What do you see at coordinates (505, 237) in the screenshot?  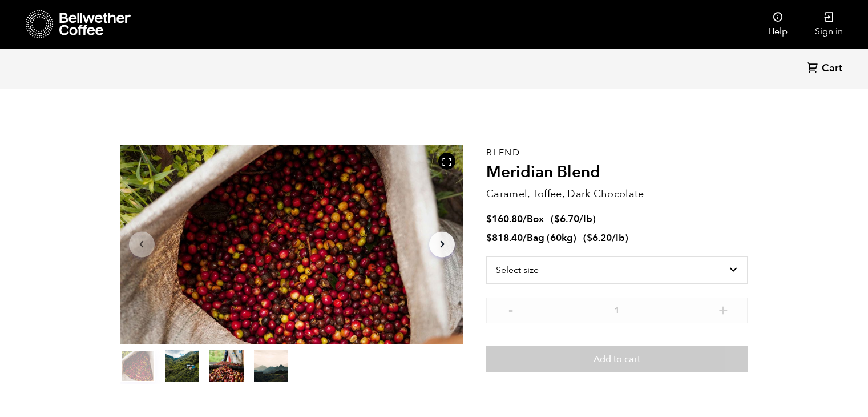 I see `bdi: 818.40` at bounding box center [505, 237].